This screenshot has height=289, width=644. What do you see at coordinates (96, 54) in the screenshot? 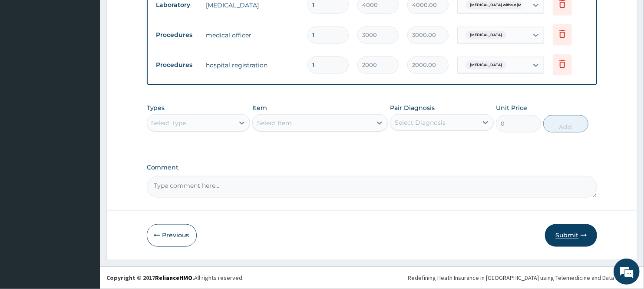
I see `div: Chat with us now` at bounding box center [96, 54].